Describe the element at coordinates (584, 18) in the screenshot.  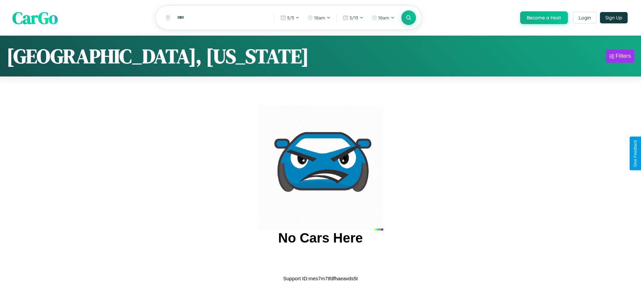
I see `button: Login` at that location.